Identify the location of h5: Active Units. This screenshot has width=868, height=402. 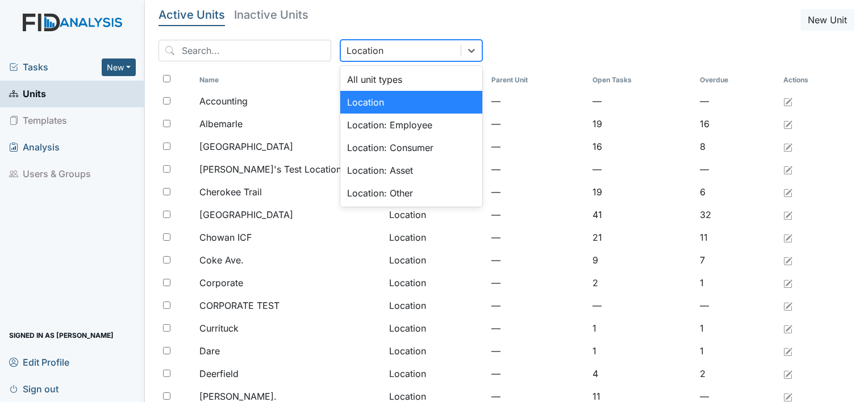
(192, 15).